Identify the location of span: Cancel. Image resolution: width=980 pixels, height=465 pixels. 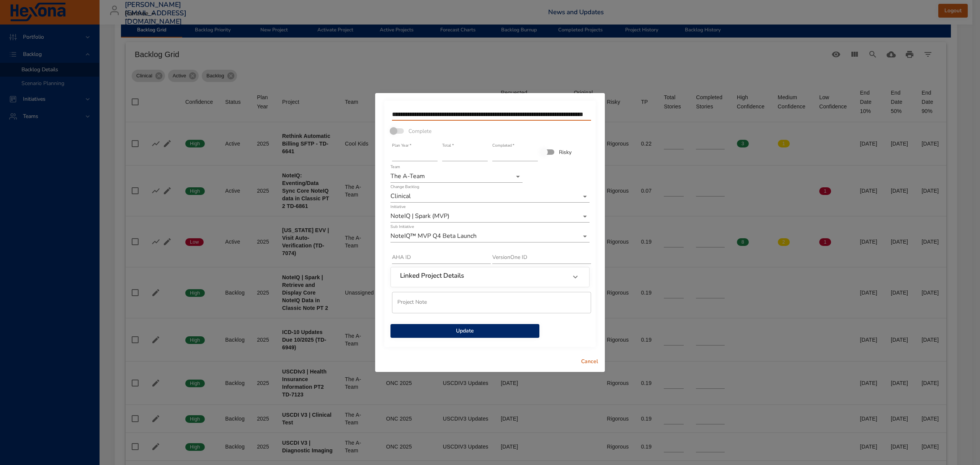
(589, 361).